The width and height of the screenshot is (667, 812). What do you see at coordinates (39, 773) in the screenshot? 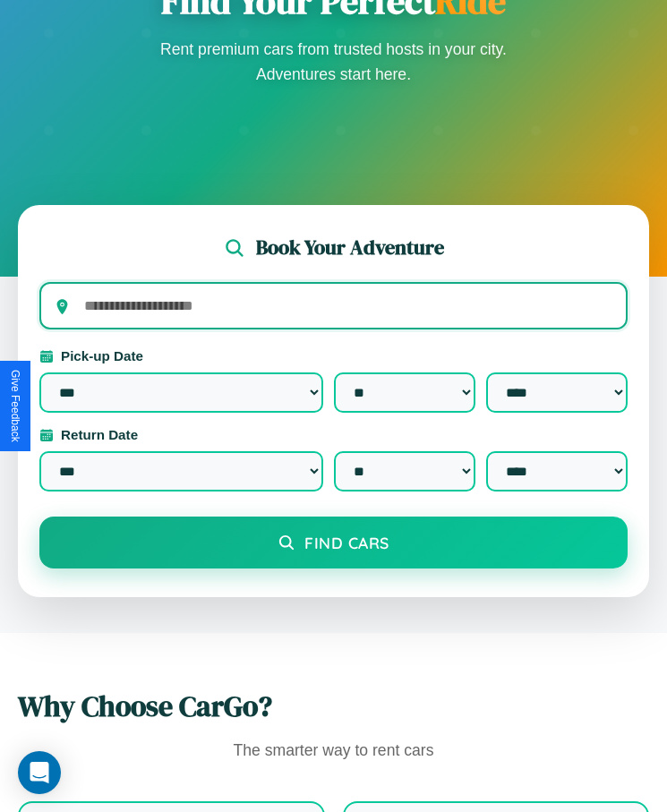
I see `div: Open Intercom Messenger` at bounding box center [39, 773].